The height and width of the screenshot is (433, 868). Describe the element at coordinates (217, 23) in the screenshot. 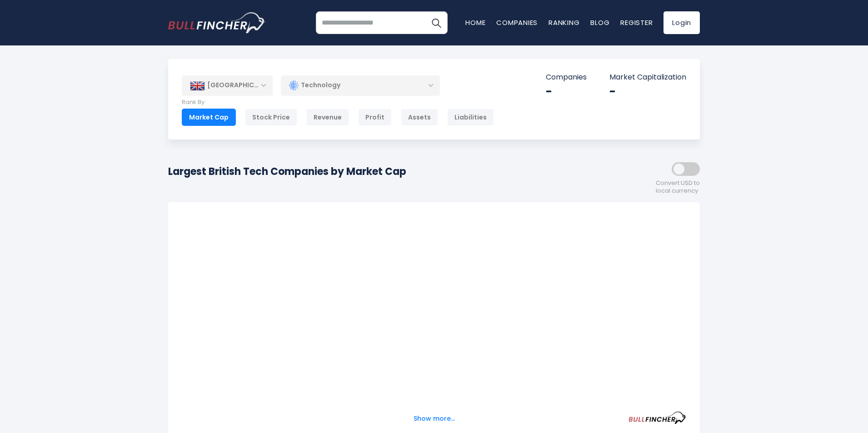

I see `img: bullfincher logo` at that location.